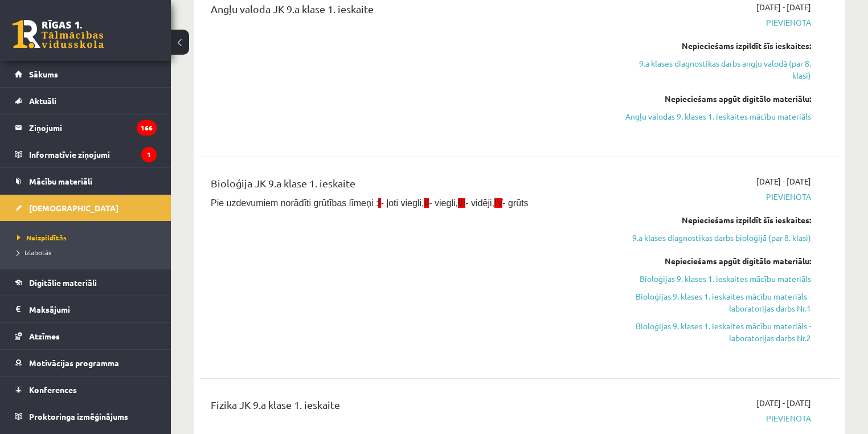  What do you see at coordinates (93, 154) in the screenshot?
I see `legend: Informatīvie ziņojumi` at bounding box center [93, 154].